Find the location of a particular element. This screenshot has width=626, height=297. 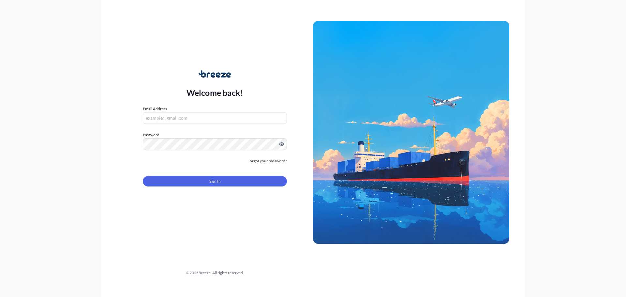

input: example@gmail.com is located at coordinates (215, 118).